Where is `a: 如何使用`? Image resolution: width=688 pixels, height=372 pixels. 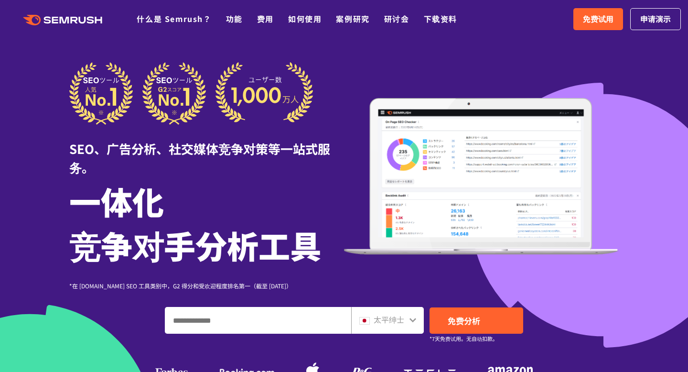
a: 如何使用 is located at coordinates (305, 19).